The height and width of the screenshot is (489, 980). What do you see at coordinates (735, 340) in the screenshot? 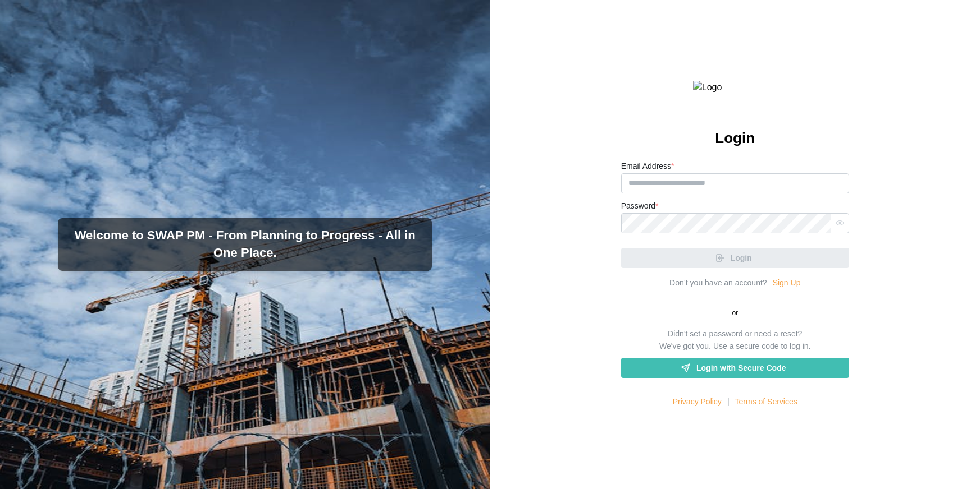
I see `div: Didn't set a password or need a reset? We've got you. Use a secure code to log in.` at bounding box center [735, 340].